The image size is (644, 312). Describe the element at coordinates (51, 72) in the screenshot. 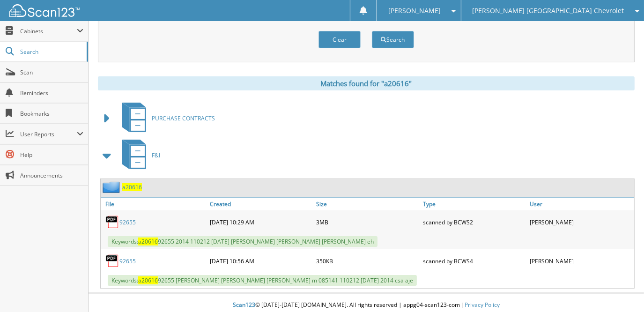

I see `span: Scan` at that location.